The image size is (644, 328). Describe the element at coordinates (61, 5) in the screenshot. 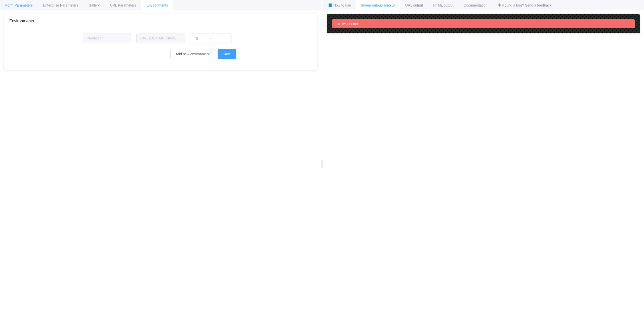

I see `span: Enterprise Parameters` at that location.